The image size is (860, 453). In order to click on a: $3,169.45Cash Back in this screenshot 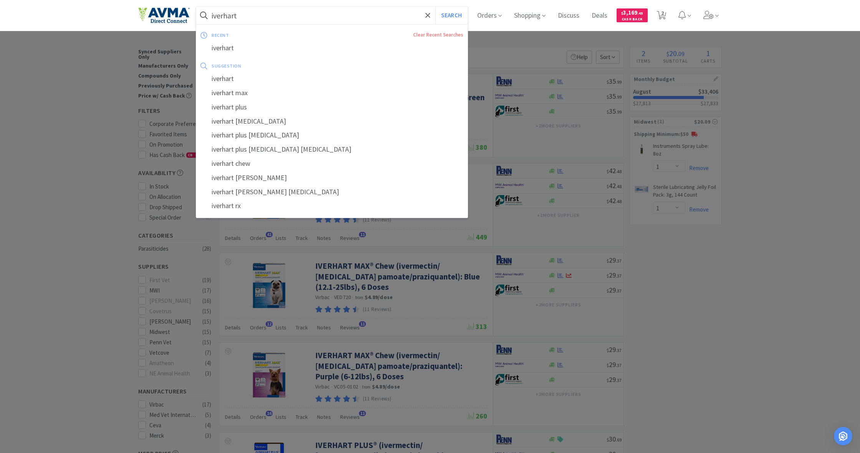, I will do `click(632, 15)`.